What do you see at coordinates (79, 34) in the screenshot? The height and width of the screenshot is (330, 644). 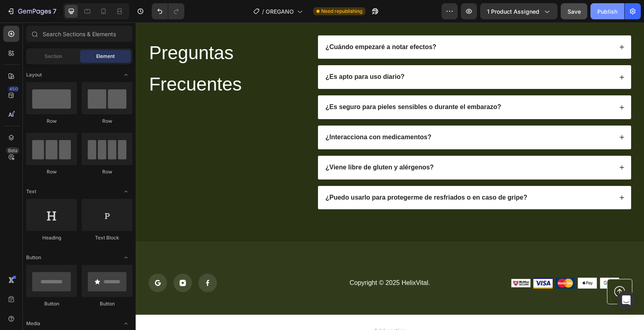 I see `input: Search Sections & Elements` at bounding box center [79, 34].